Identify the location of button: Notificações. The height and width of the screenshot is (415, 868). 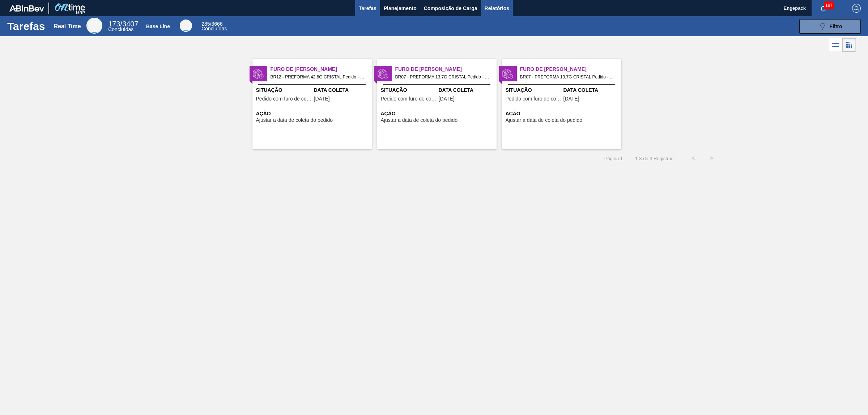
(823, 8).